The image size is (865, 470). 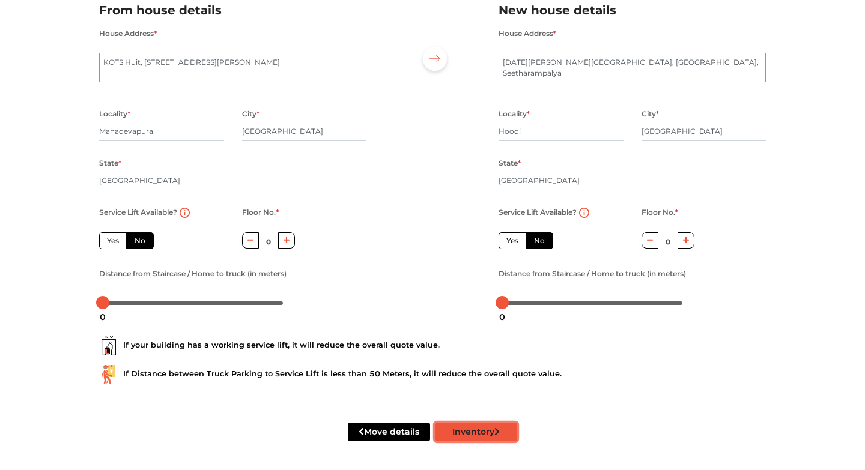 I want to click on div: If your building has a working service lift, it will reduce the overall quote value., so click(x=432, y=346).